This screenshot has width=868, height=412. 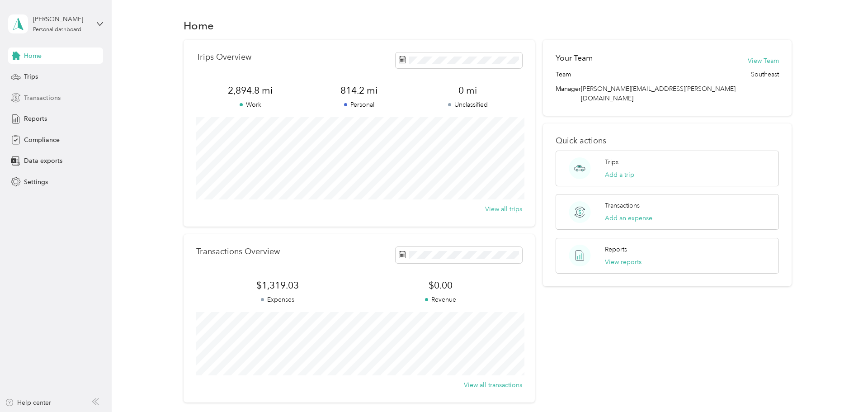 I want to click on p: Transactions, so click(x=622, y=205).